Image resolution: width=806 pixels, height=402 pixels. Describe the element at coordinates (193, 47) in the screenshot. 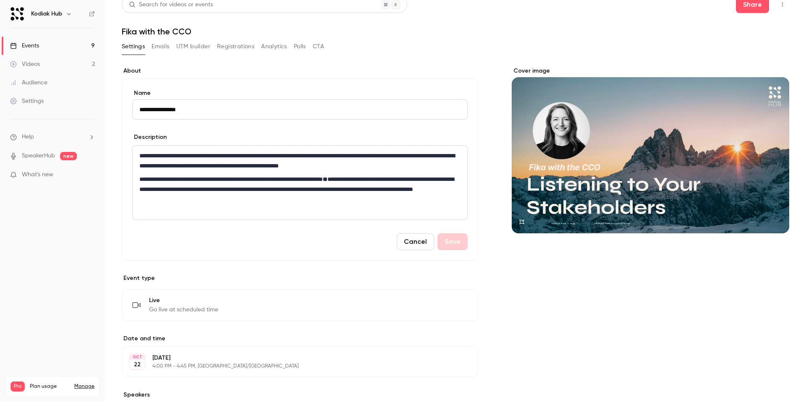

I see `button: UTM builder` at that location.